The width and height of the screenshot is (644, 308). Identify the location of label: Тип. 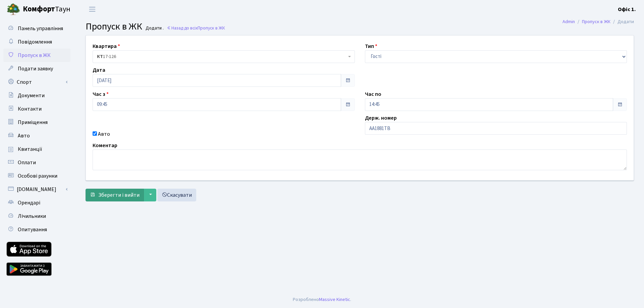
(371, 46).